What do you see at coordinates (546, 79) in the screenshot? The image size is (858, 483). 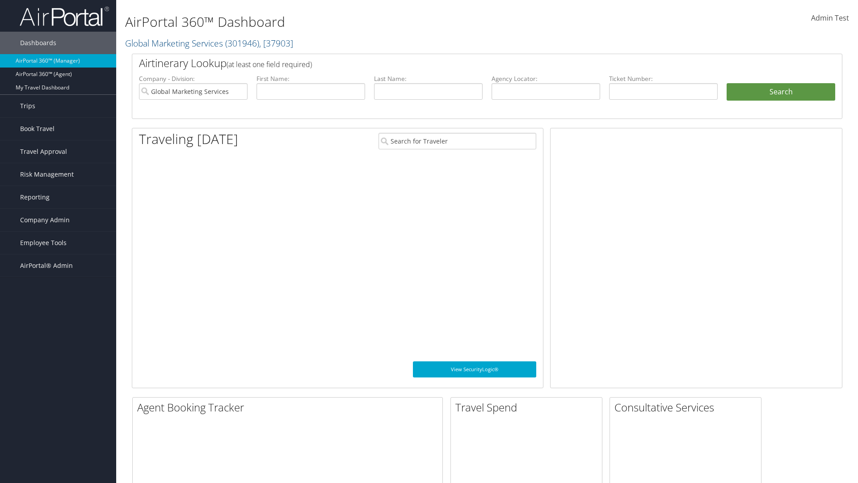 I see `label: Agency Locator:` at bounding box center [546, 79].